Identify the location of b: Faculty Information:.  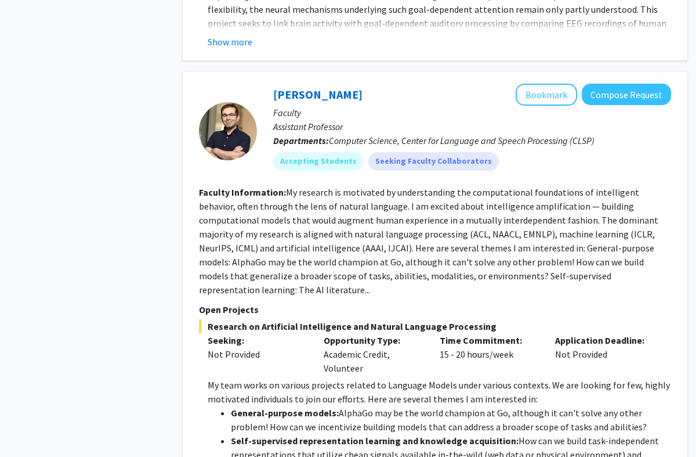
(243, 192).